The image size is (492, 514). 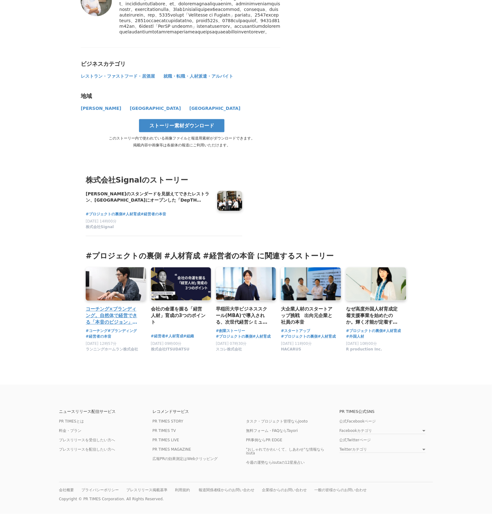 What do you see at coordinates (285, 490) in the screenshot?
I see `a: 企業様からのお問い合わせ` at bounding box center [285, 490].